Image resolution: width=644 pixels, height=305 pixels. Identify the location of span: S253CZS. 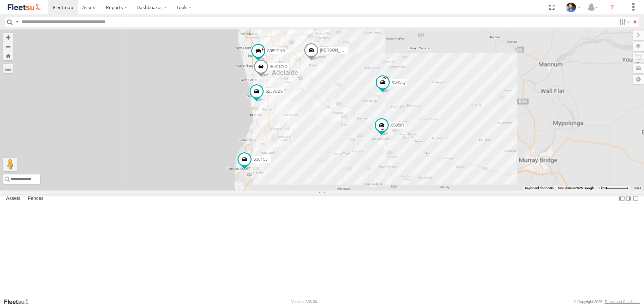
(274, 92).